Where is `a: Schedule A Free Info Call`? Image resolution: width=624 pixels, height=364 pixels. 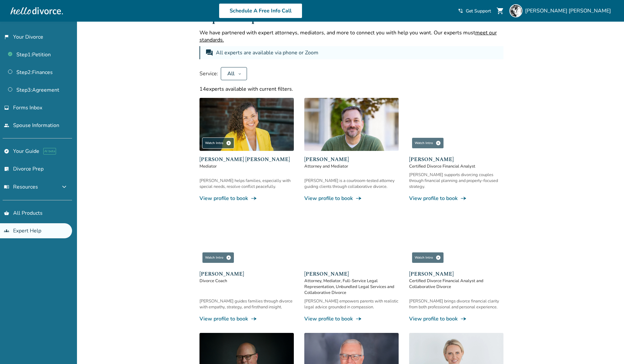 a: Schedule A Free Info Call is located at coordinates (260, 11).